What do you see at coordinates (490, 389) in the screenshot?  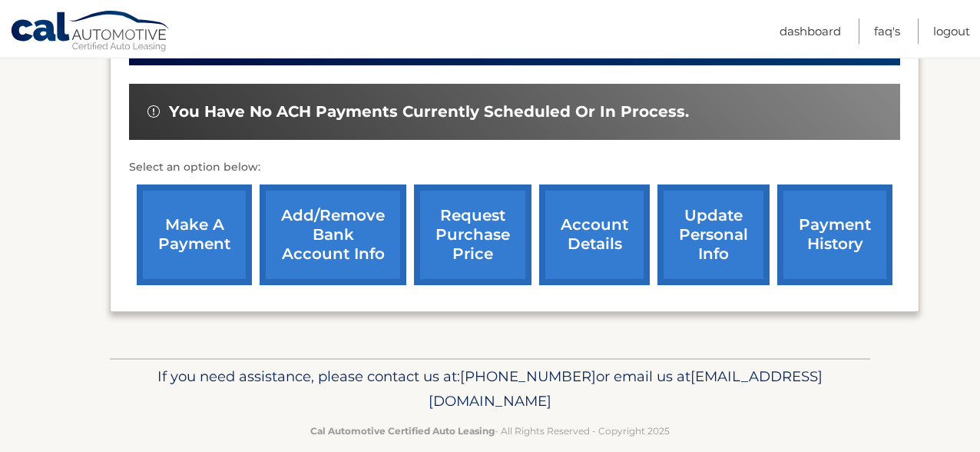 I see `p: If you need assistance, please contact us at: or email us at` at bounding box center [490, 389].